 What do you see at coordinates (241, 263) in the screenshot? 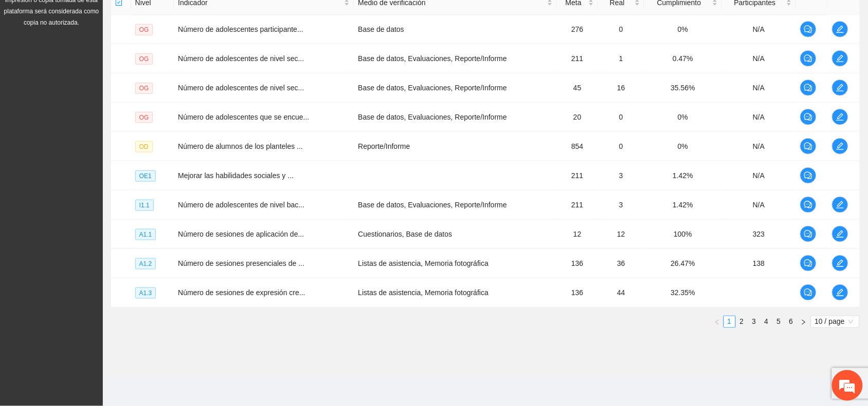
I see `span: Número de sesiones presenciales de ...` at bounding box center [241, 263].